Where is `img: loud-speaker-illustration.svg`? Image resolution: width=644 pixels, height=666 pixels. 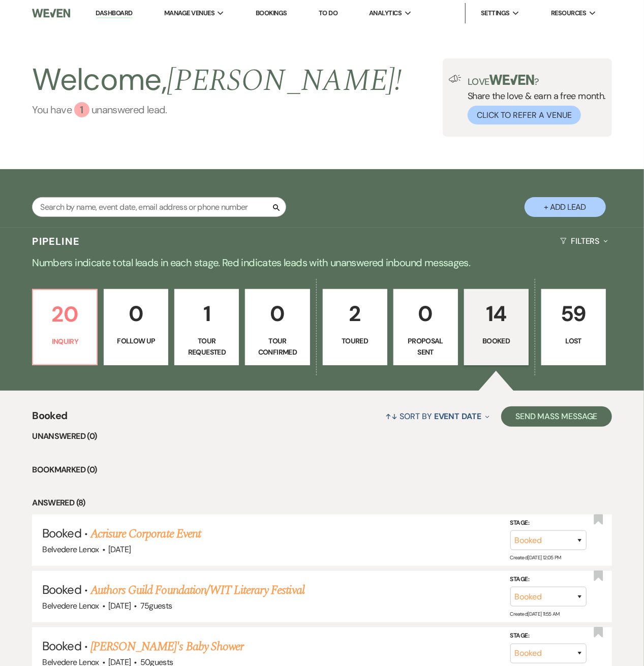
img: loud-speaker-illustration.svg is located at coordinates (454, 79).